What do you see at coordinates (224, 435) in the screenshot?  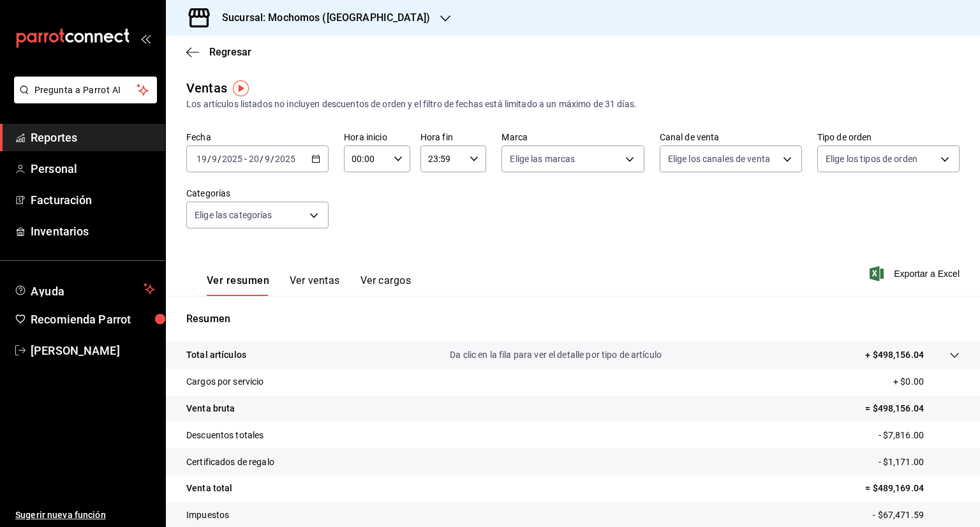 I see `p: Descuentos totales` at bounding box center [224, 435].